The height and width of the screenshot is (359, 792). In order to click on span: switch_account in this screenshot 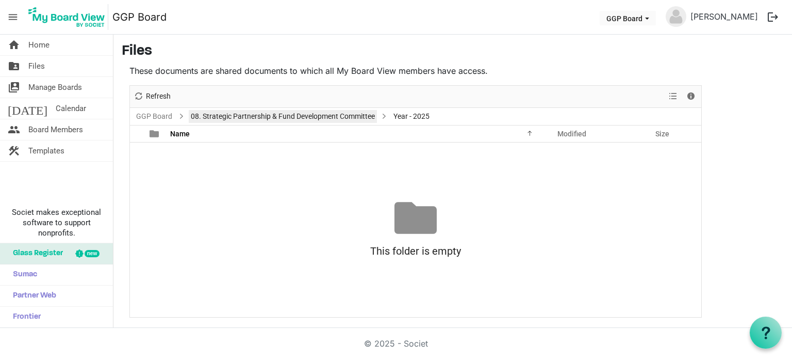, I will do `click(14, 87)`.